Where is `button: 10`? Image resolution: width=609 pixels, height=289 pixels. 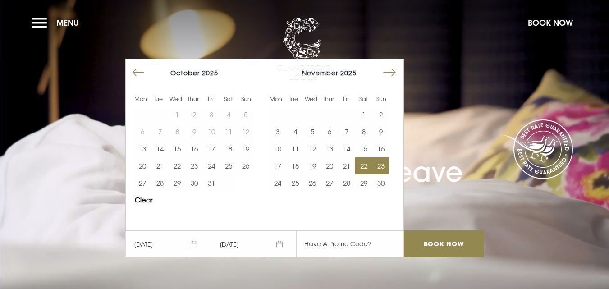
button: 10 is located at coordinates (278, 149).